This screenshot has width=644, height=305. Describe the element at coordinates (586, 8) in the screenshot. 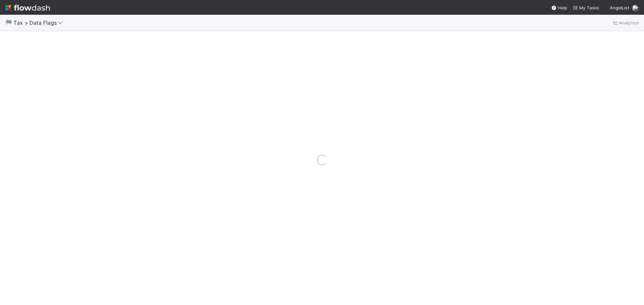

I see `span: My Tasks` at that location.